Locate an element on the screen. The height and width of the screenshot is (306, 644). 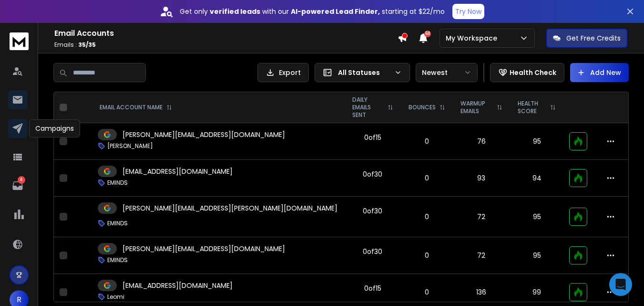
strong: AI-powered Lead Finder, is located at coordinates (335, 12).